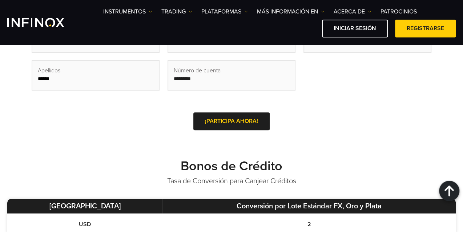  What do you see at coordinates (425, 28) in the screenshot?
I see `a: Registrarse` at bounding box center [425, 28].